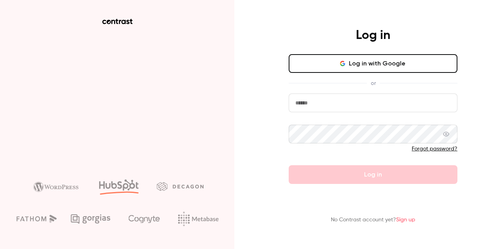 The width and height of the screenshot is (500, 249). I want to click on span: or, so click(373, 83).